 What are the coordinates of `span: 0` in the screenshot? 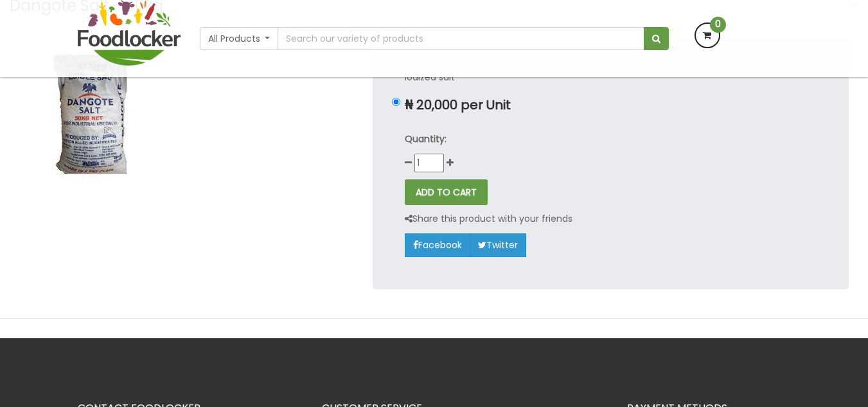 It's located at (718, 24).